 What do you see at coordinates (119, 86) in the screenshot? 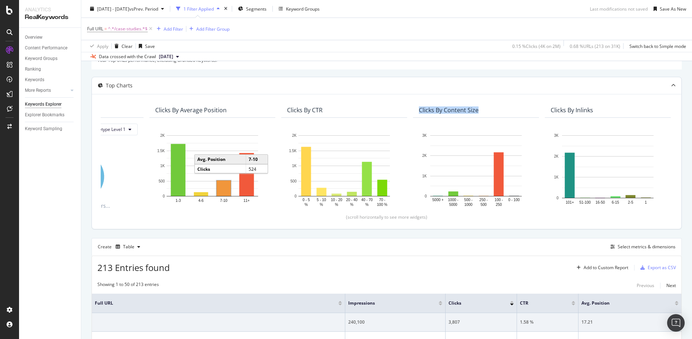
I see `div: Top Charts` at bounding box center [119, 86].